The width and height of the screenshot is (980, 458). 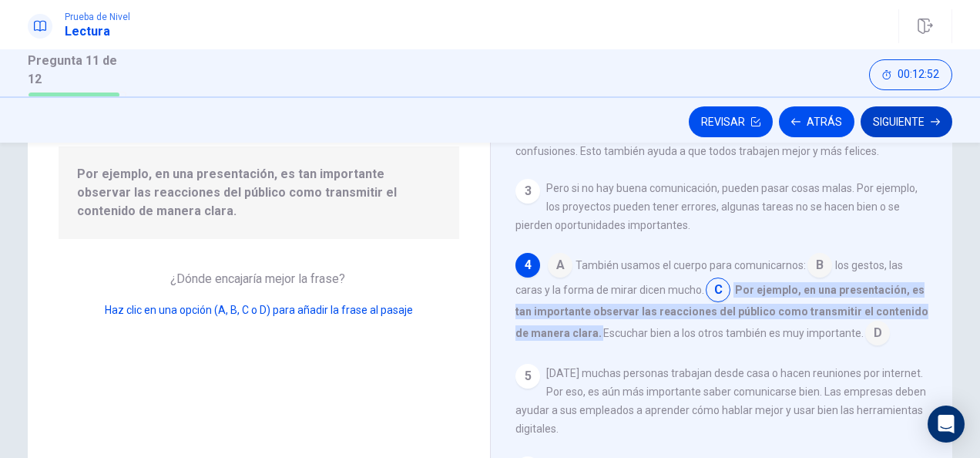 What do you see at coordinates (77, 70) in the screenshot?
I see `h1: Pregunta 11 de 12` at bounding box center [77, 70].